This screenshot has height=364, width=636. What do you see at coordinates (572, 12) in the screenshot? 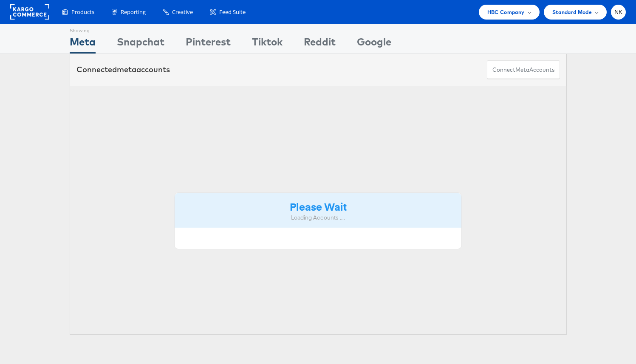
I see `span: Standard Mode` at bounding box center [572, 12].